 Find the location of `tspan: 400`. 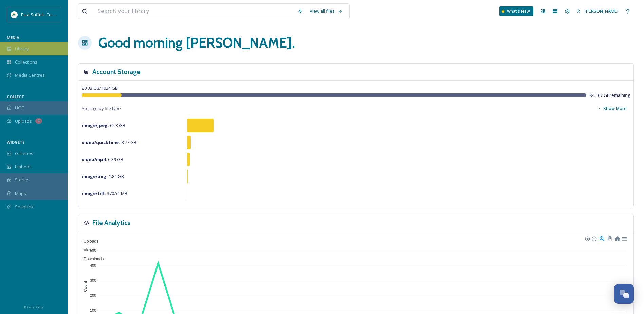

tspan: 400 is located at coordinates (93, 265).